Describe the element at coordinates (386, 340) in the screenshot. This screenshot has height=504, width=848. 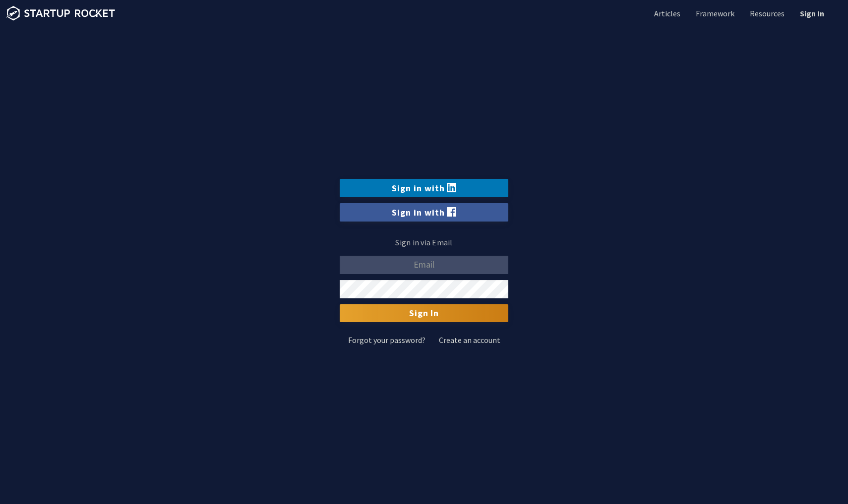
I see `a: Forgot your password?` at that location.